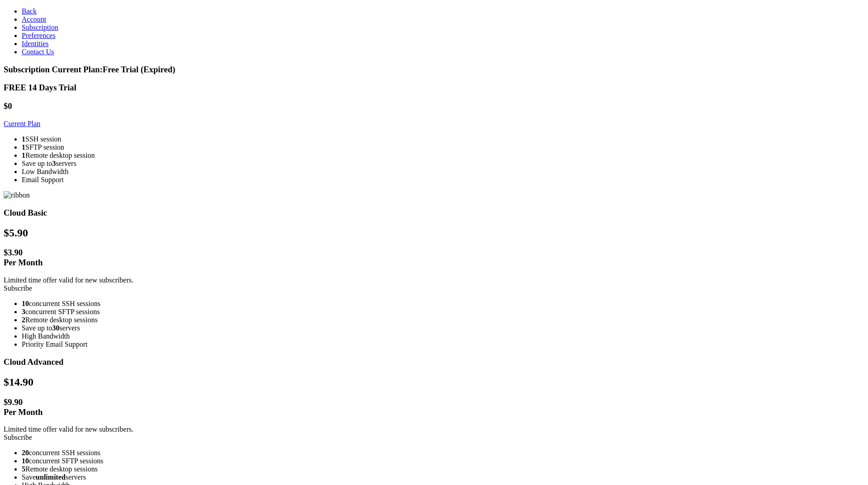 The height and width of the screenshot is (485, 868). What do you see at coordinates (38, 51) in the screenshot?
I see `span: Contact Us` at bounding box center [38, 51].